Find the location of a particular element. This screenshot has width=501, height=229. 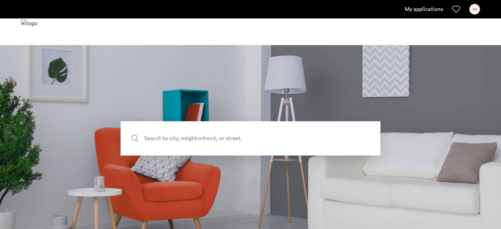

div: SB is located at coordinates (474, 9).